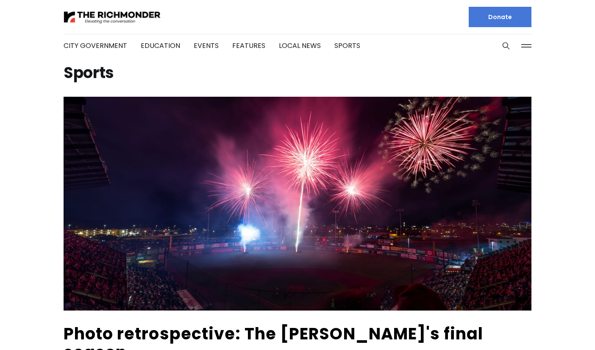 Image resolution: width=595 pixels, height=350 pixels. Describe the element at coordinates (506, 46) in the screenshot. I see `button: Search this site` at that location.